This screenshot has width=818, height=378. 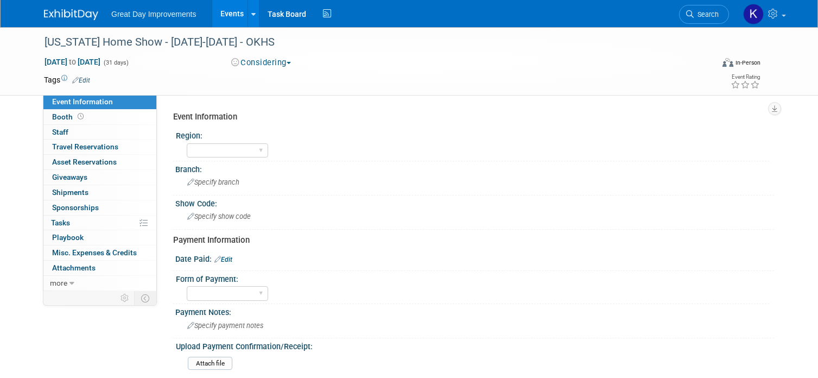 I want to click on a: Event Information, so click(x=100, y=102).